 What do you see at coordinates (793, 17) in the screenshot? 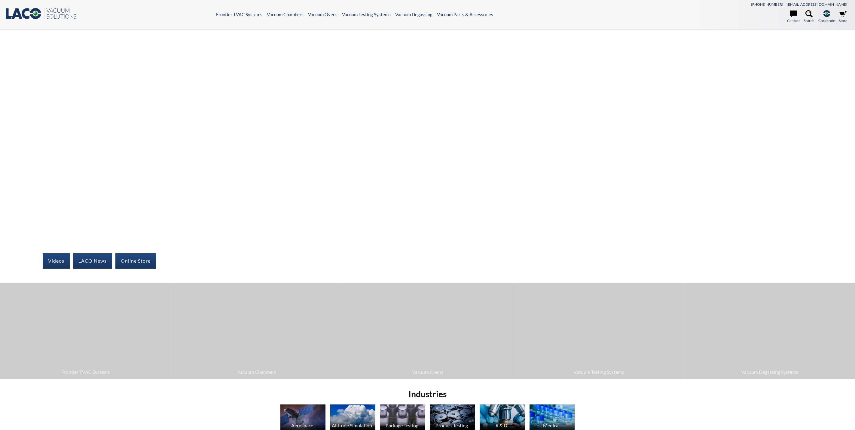
I see `a: Contact` at bounding box center [793, 17].